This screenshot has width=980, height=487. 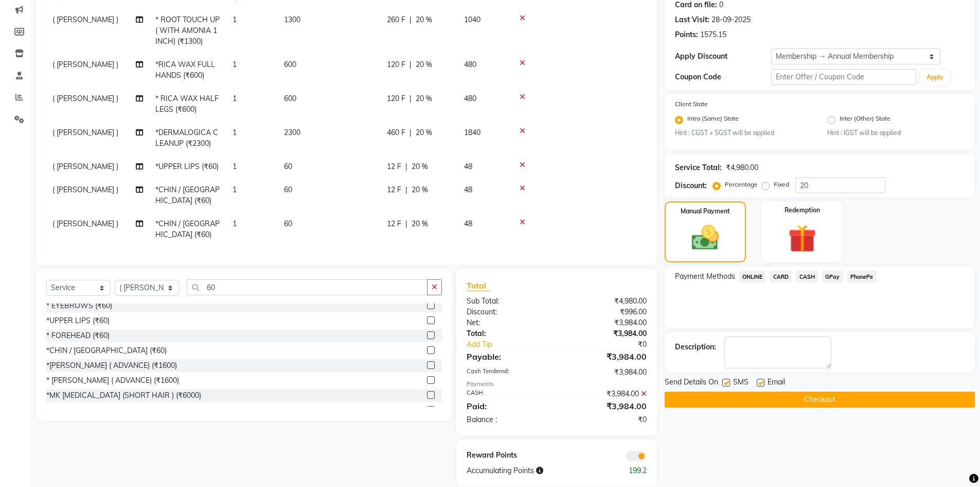 What do you see at coordinates (865, 120) in the screenshot?
I see `label: Inter (Other) State` at bounding box center [865, 120].